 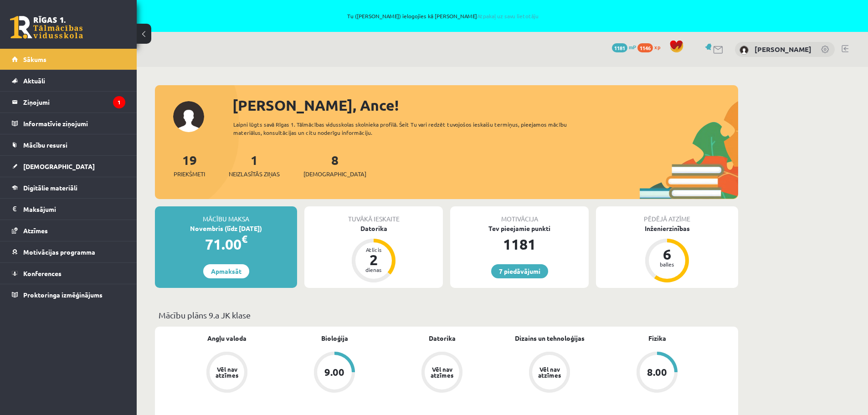 What do you see at coordinates (657, 372) in the screenshot?
I see `div: 8.00` at bounding box center [657, 372].